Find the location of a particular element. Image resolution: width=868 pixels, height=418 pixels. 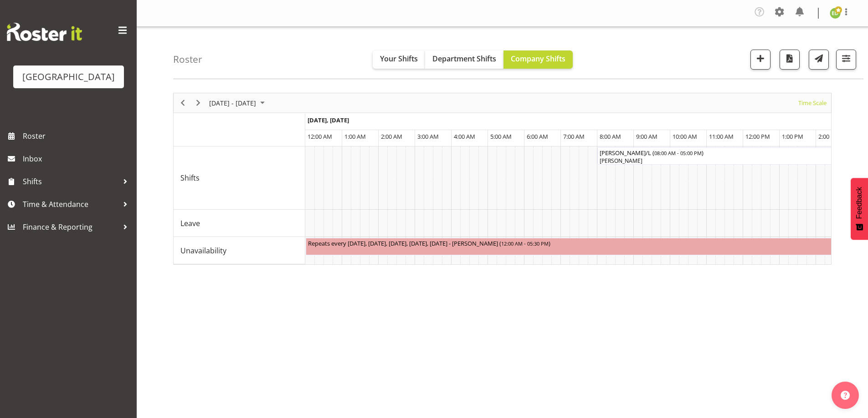

button: Your Shifts is located at coordinates (399, 59).